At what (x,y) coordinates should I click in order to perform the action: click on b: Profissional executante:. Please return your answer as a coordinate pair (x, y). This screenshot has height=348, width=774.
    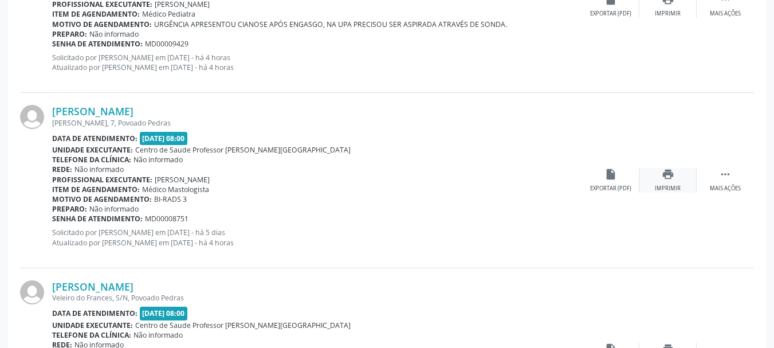
    Looking at the image, I should click on (102, 179).